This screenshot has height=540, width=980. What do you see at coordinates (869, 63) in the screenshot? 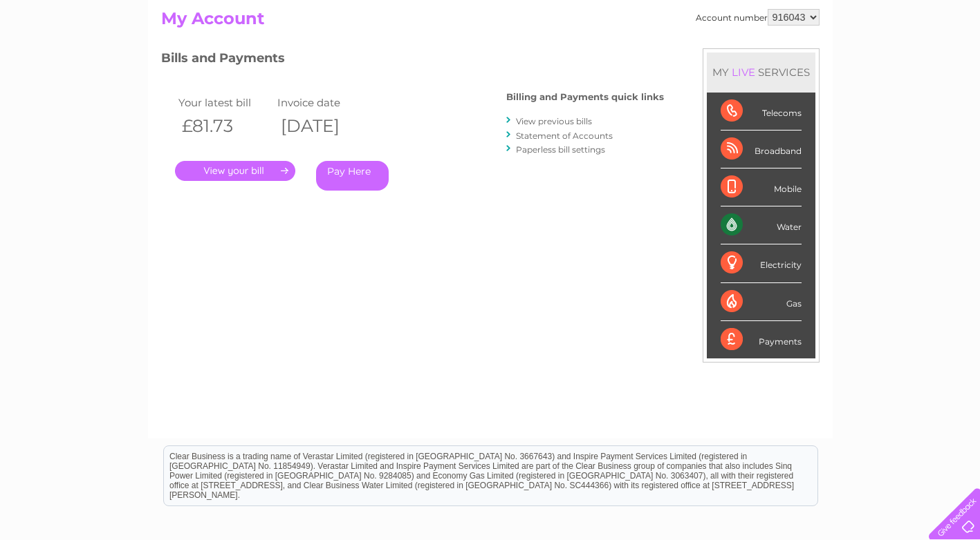
I see `a: Blog` at bounding box center [869, 63].